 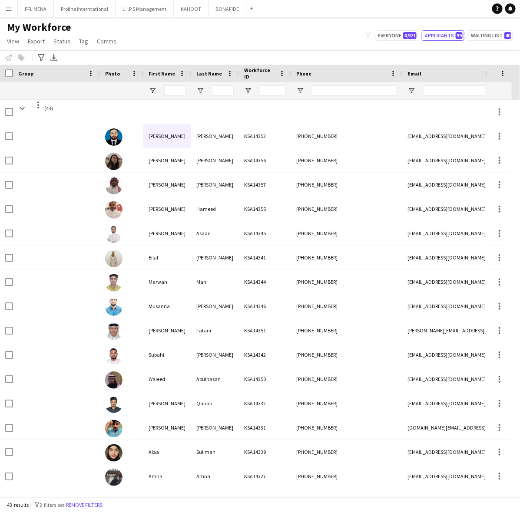 What do you see at coordinates (265, 355) in the screenshot?
I see `div: KSA14342` at bounding box center [265, 355].